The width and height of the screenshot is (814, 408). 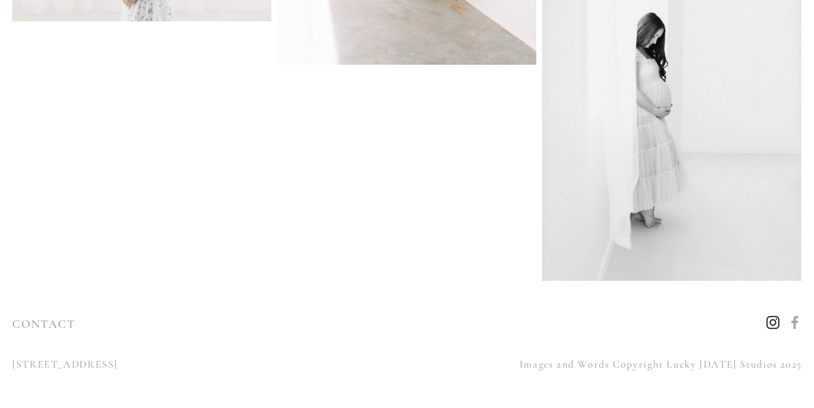 What do you see at coordinates (44, 324) in the screenshot?
I see `a: CONTACT` at bounding box center [44, 324].